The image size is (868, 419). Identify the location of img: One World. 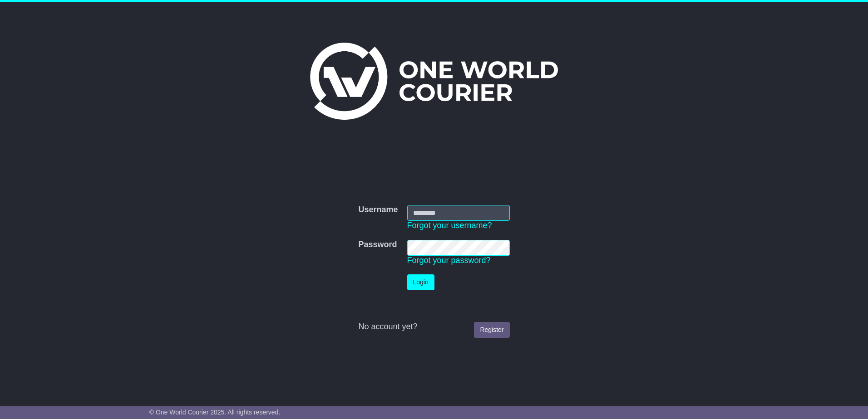
(434, 81).